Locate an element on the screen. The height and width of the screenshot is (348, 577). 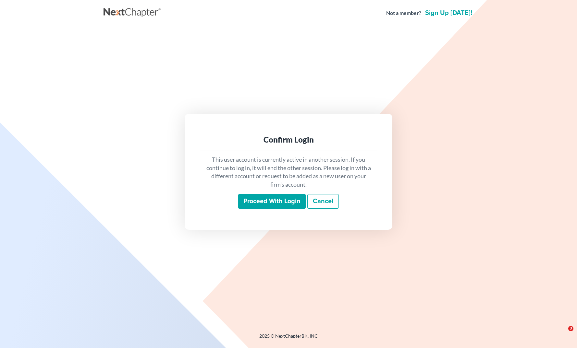
div: 2025 © NextChapterBK, INC is located at coordinates (288, 339).